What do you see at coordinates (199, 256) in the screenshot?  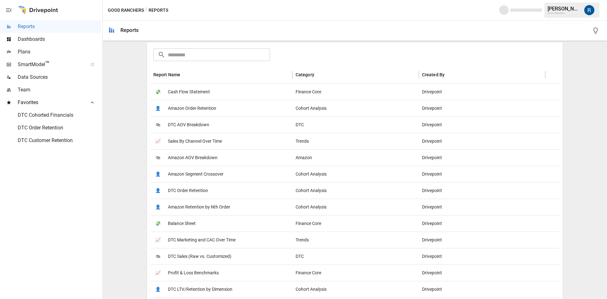 I see `span: DTC Sales (Raw vs. Customized)` at bounding box center [199, 256].